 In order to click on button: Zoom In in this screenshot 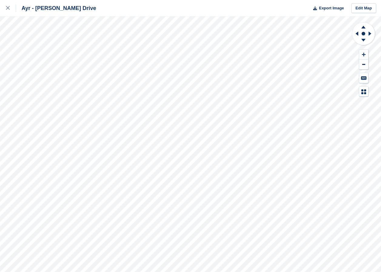, I will do `click(363, 55)`.